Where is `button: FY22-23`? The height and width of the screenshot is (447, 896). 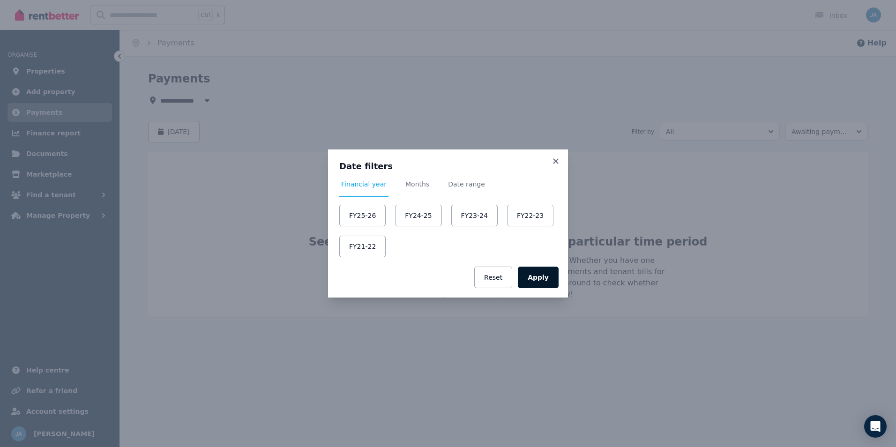 button: FY22-23 is located at coordinates (530, 215).